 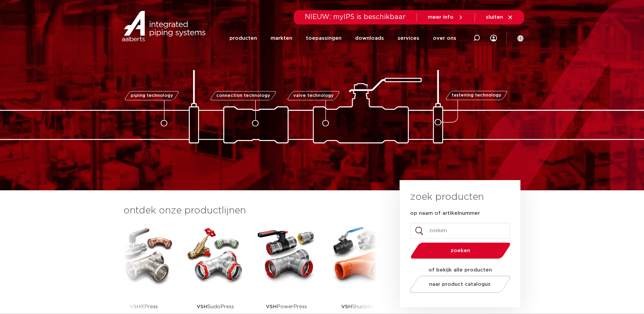 What do you see at coordinates (445, 214) in the screenshot?
I see `label: op naam of artikelnummer` at bounding box center [445, 214].